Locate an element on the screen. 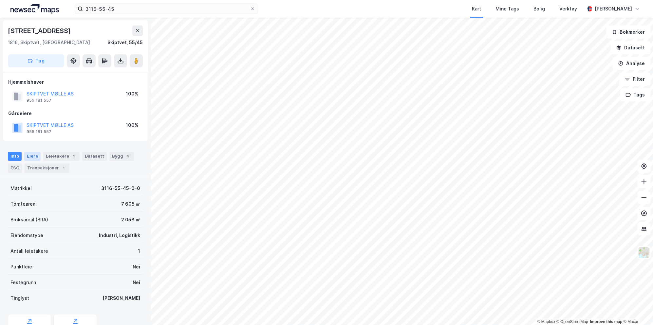 The image size is (653, 325). button: Bokmerker is located at coordinates (628, 32).